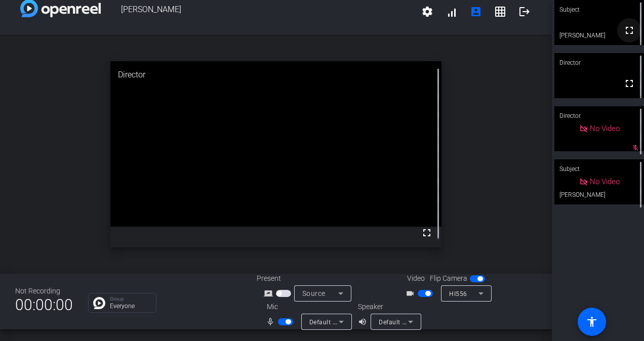 Image resolution: width=644 pixels, height=341 pixels. Describe the element at coordinates (272, 322) in the screenshot. I see `mat-icon: mic_none` at that location.